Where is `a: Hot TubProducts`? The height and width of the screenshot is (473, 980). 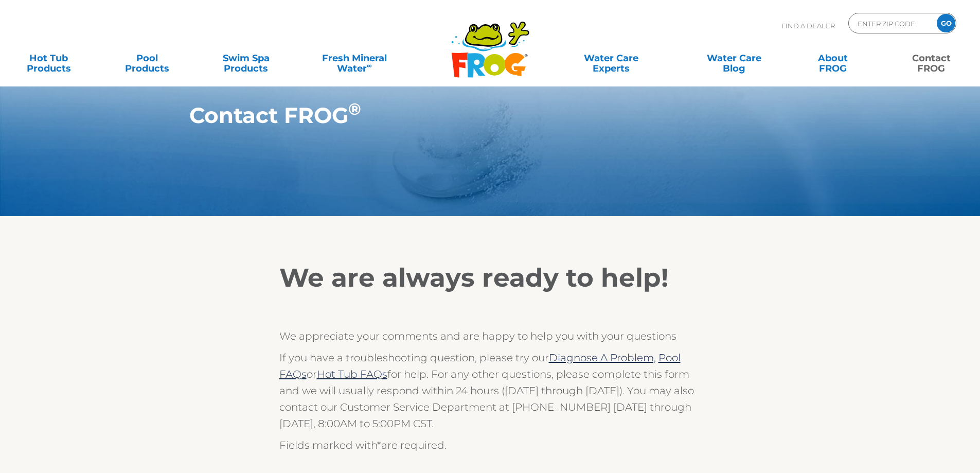 a: Hot TubProducts is located at coordinates (48, 58).